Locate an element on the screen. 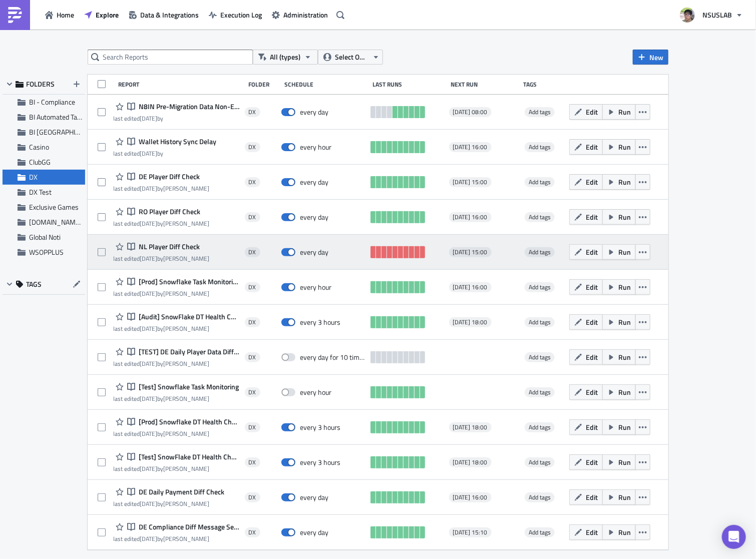 The width and height of the screenshot is (756, 559). time: 2025-05-23T01:43:23Z is located at coordinates (149, 469).